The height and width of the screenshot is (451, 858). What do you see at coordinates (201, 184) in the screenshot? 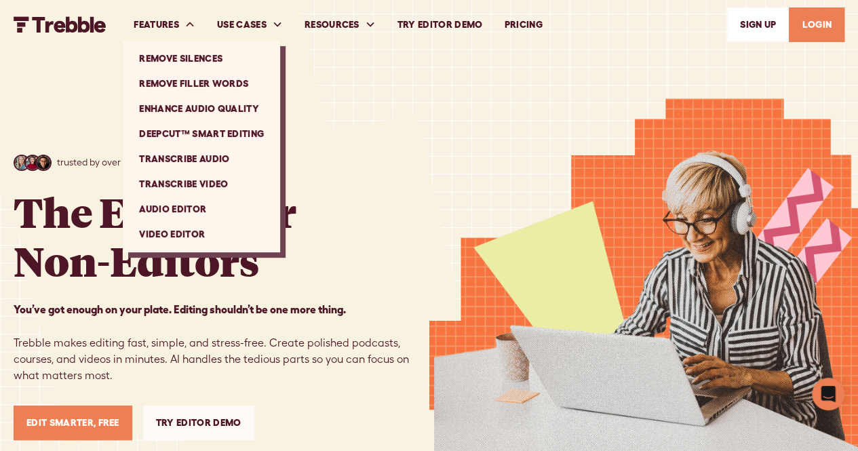
I see `a: Transcribe Video` at bounding box center [201, 184].